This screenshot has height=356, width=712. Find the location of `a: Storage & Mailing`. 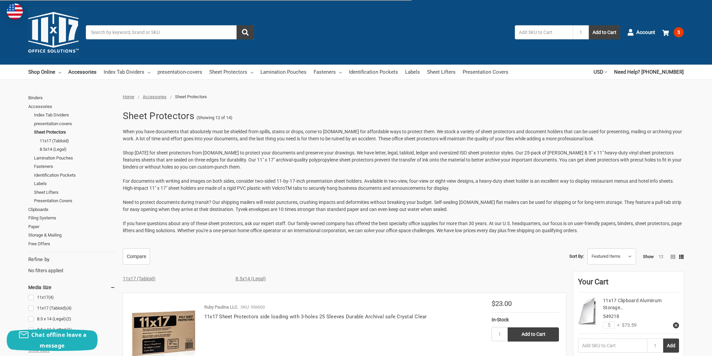

a: Storage & Mailing is located at coordinates (72, 235).